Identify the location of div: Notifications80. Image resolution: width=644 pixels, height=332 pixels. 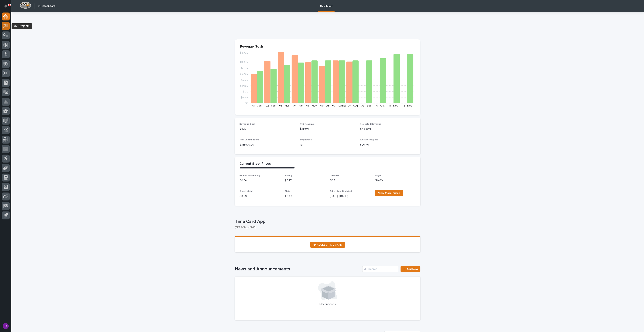
(7, 7).